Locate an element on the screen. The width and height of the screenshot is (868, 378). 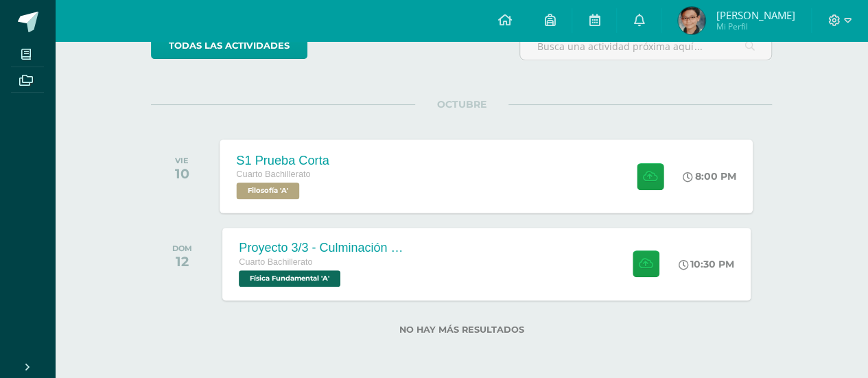
img: 3bba886a9c75063d96c5e58f8e6632be.png is located at coordinates (692, 20).